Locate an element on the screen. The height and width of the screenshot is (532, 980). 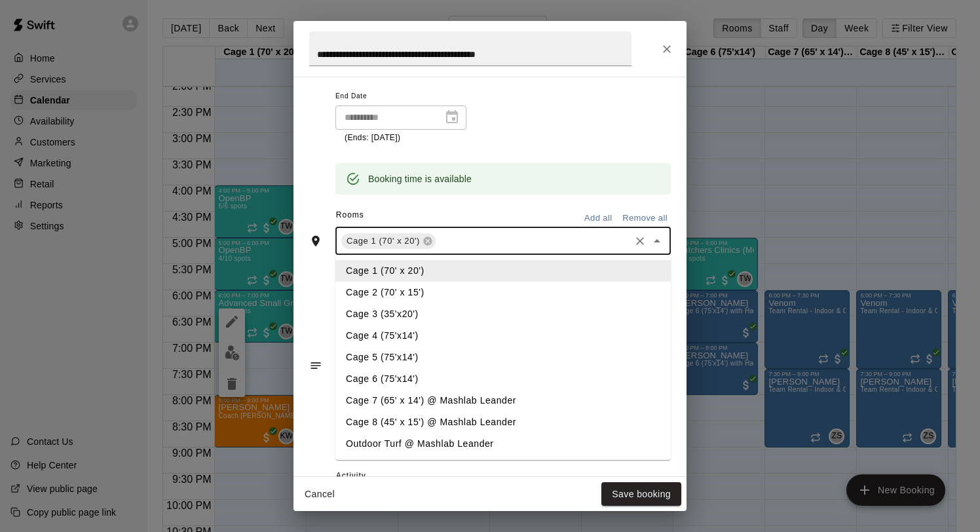
li: Cage 4 (75'x14') is located at coordinates (503, 335).